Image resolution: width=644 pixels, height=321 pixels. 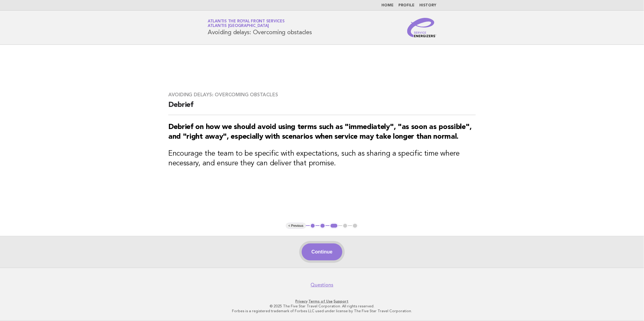 What do you see at coordinates (422, 28) in the screenshot?
I see `img: Service Energizers` at bounding box center [422, 28].